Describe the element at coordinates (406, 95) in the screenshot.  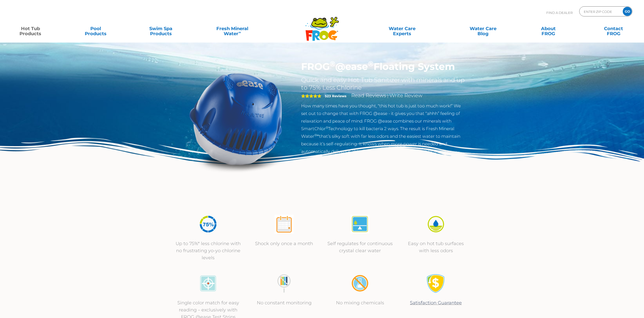
I see `a: Write Review` at that location.